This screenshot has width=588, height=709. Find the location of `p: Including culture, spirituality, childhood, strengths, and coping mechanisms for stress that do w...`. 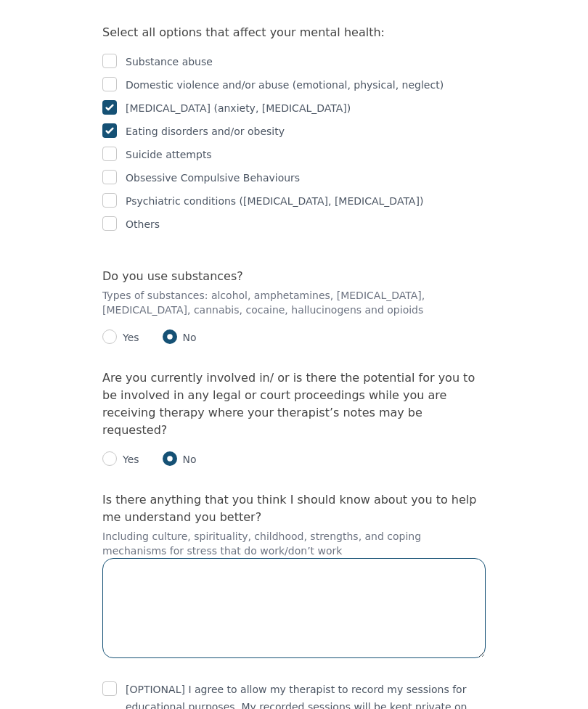

p: Including culture, spirituality, childhood, strengths, and coping mechanisms for stress that do w... is located at coordinates (294, 544).